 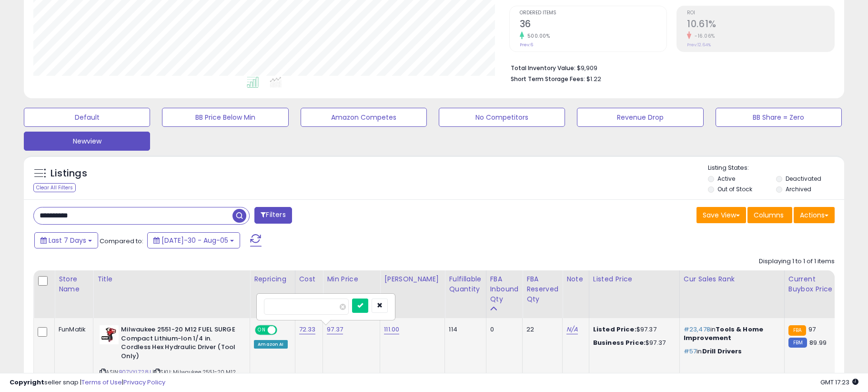 What do you see at coordinates (723, 333) in the screenshot?
I see `span: Tools & Home Improvement` at bounding box center [723, 333].